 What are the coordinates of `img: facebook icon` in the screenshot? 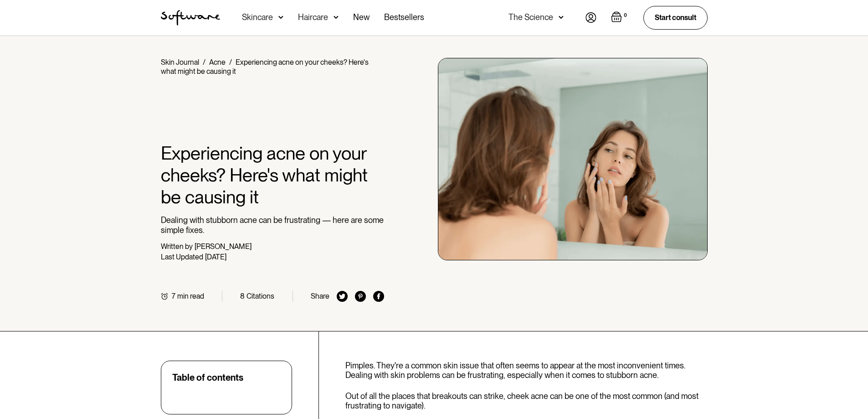 It's located at (379, 297).